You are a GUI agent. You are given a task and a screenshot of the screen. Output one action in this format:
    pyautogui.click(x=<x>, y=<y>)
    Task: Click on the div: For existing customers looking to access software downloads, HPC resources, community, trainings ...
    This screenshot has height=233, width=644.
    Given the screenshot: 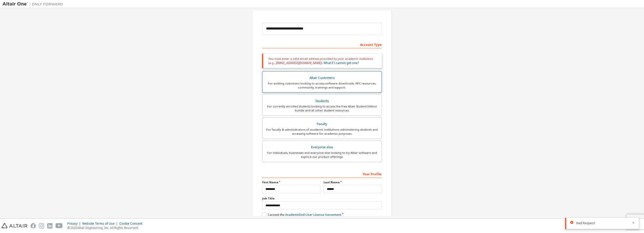 What is the action you would take?
    pyautogui.click(x=322, y=86)
    